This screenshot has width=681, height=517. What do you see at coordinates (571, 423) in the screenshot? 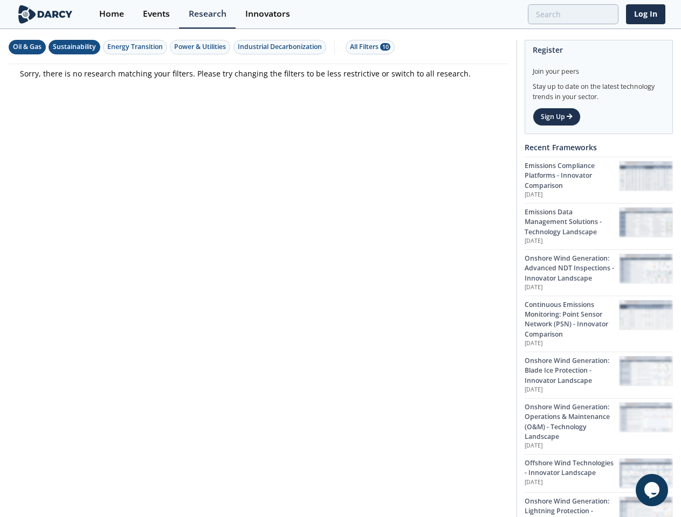
I see `div: Onshore Wind Generation: Operations & Maintenance (O&M) - Technology Landscape` at bounding box center [571, 423].